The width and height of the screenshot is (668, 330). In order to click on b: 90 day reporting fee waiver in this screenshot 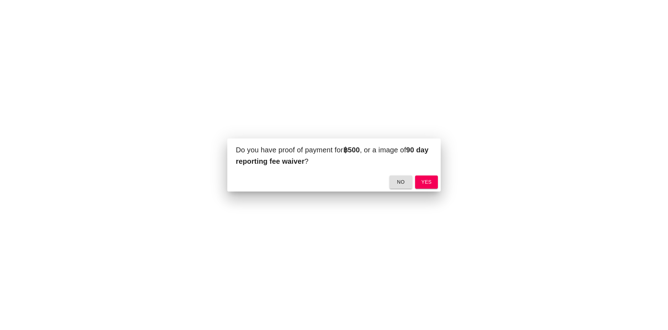, I will do `click(332, 155)`.